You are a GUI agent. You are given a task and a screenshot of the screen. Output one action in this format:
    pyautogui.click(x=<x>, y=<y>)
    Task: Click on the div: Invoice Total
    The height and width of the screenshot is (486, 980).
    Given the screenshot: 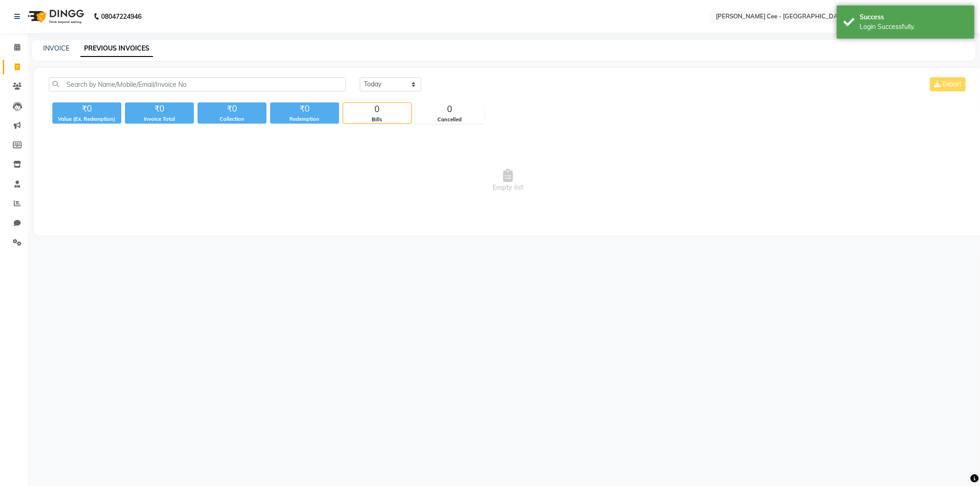 What is the action you would take?
    pyautogui.click(x=160, y=119)
    